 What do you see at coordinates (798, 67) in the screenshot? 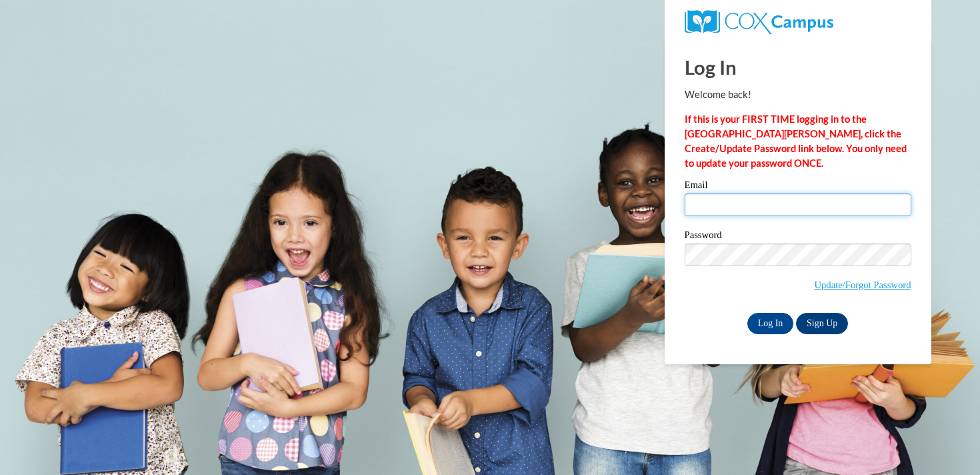
I see `h1: Log In` at bounding box center [798, 67].